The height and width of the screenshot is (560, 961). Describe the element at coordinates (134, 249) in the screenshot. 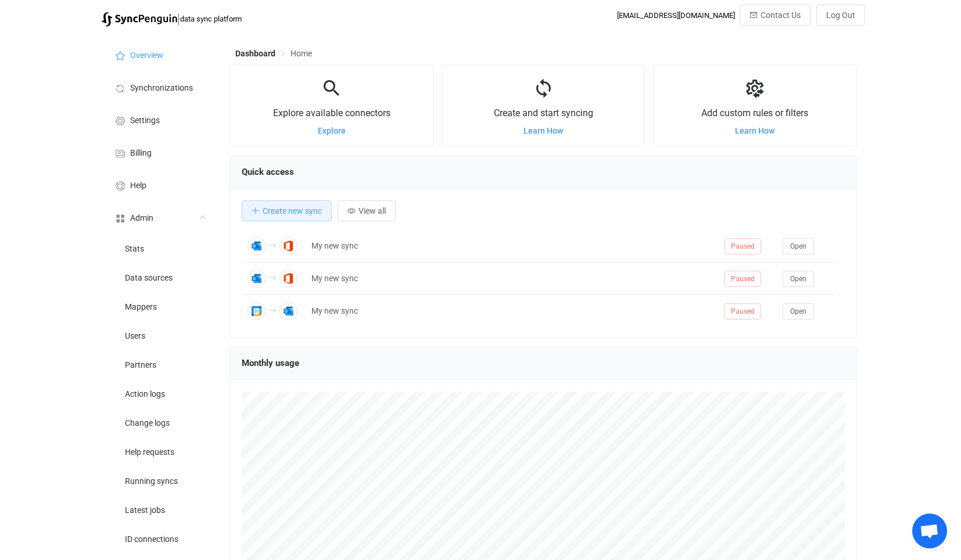

I see `span: Stats` at that location.